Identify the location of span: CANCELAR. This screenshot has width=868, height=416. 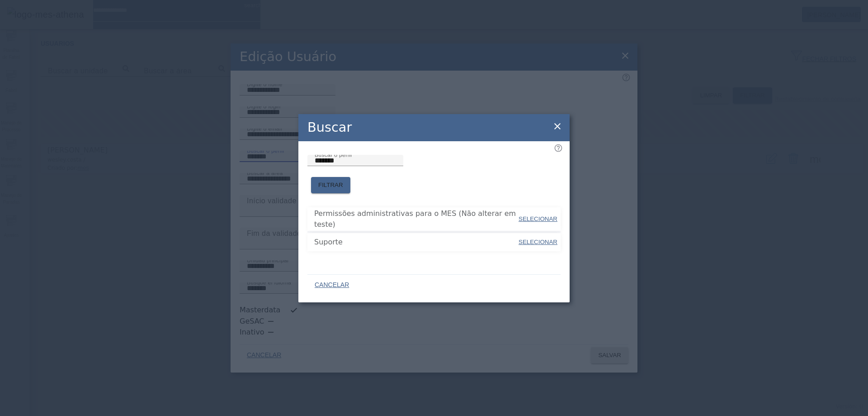
(332, 285).